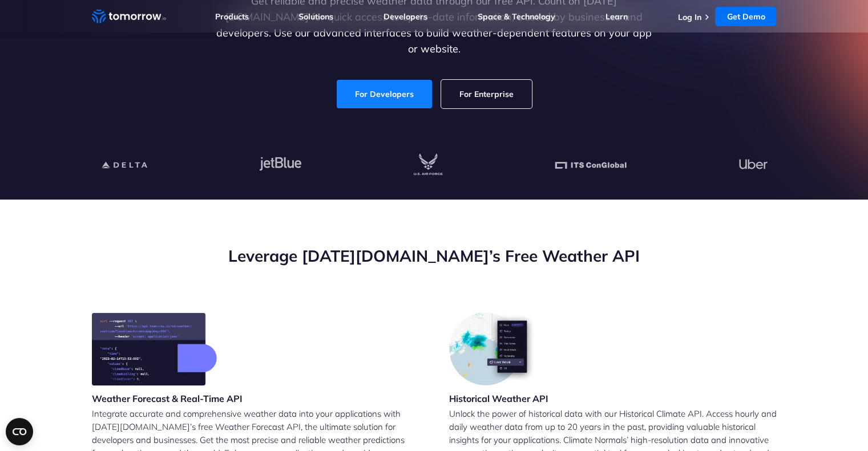 This screenshot has width=868, height=451. What do you see at coordinates (486, 94) in the screenshot?
I see `a: For Enterprise` at bounding box center [486, 94].